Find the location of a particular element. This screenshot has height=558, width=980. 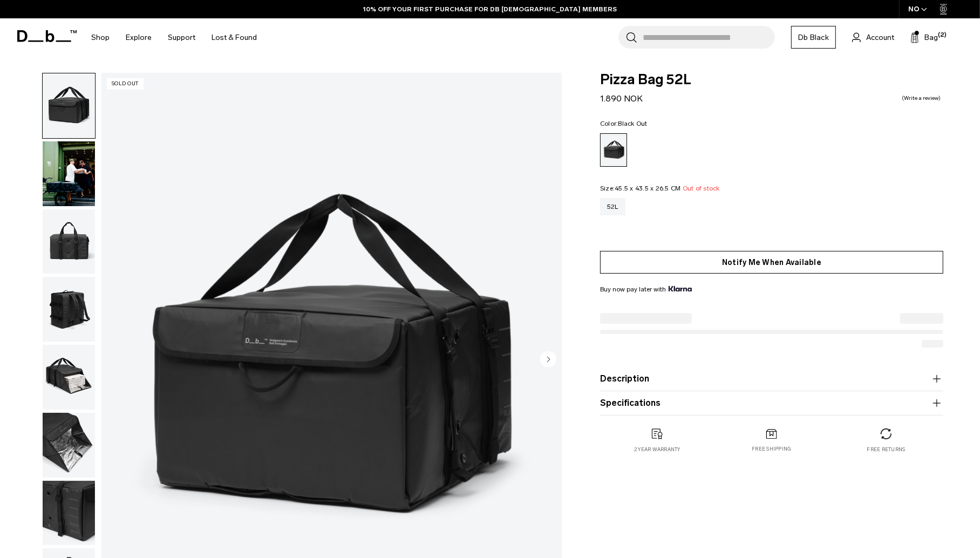

img: {"height" => 20, "alt" => "Klarna"} is located at coordinates (680, 289).